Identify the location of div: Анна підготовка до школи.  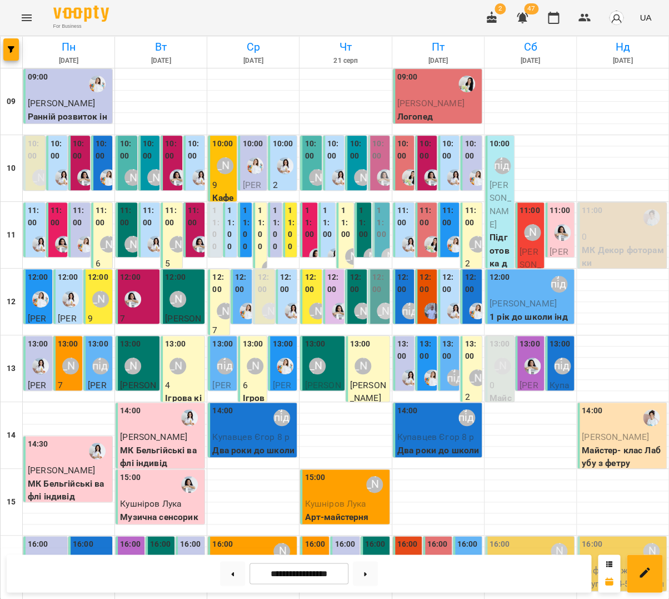
(467, 418).